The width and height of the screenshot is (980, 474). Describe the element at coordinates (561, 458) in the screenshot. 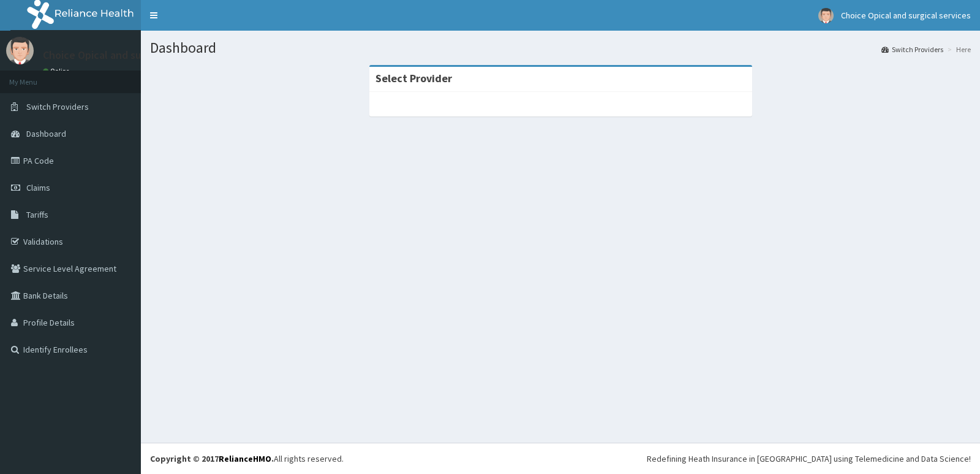

I see `footer: All rights reserved.` at that location.